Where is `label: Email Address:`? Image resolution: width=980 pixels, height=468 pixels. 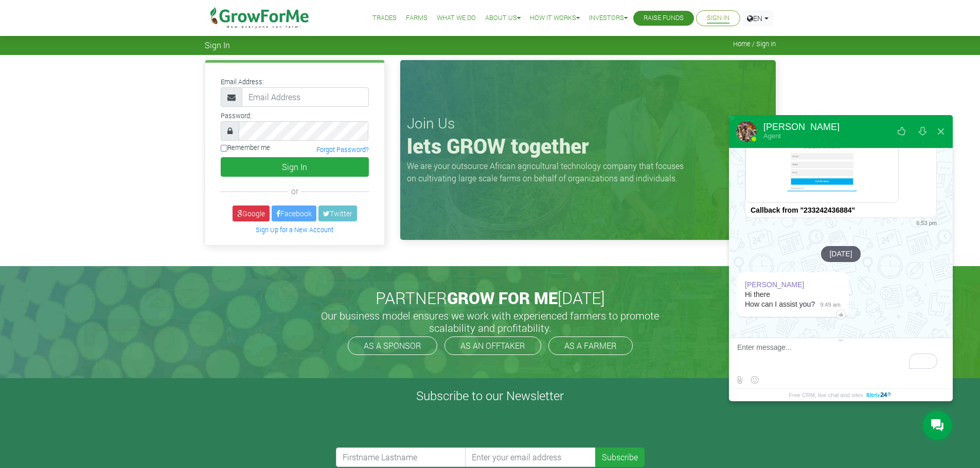
label: Email Address: is located at coordinates (243, 82).